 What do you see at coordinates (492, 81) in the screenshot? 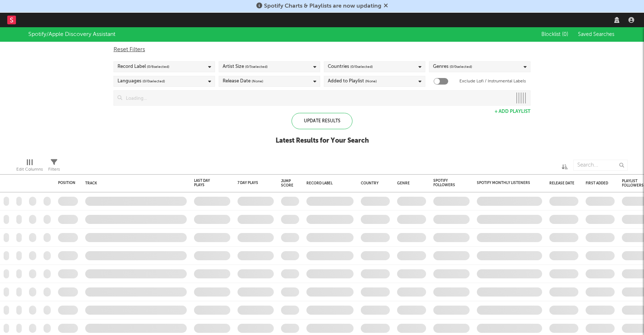
I see `label: Exclude Lofi / Instrumental Labels` at bounding box center [492, 81].